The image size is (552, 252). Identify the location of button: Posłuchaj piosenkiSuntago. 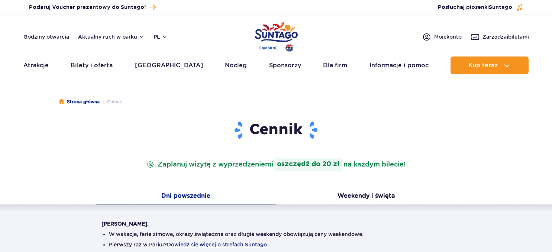
(481, 7).